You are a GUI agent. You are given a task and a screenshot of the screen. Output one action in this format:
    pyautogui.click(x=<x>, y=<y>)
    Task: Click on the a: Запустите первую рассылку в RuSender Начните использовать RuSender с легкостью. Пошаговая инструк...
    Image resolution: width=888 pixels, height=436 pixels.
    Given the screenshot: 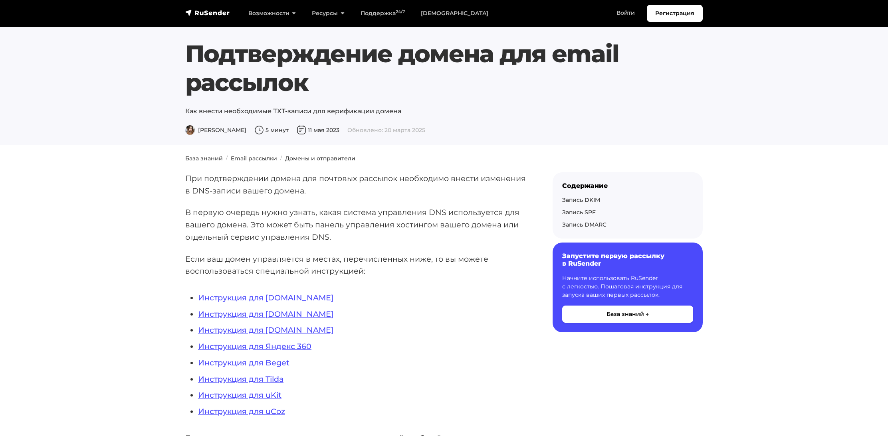 What is the action you would take?
    pyautogui.click(x=627, y=287)
    